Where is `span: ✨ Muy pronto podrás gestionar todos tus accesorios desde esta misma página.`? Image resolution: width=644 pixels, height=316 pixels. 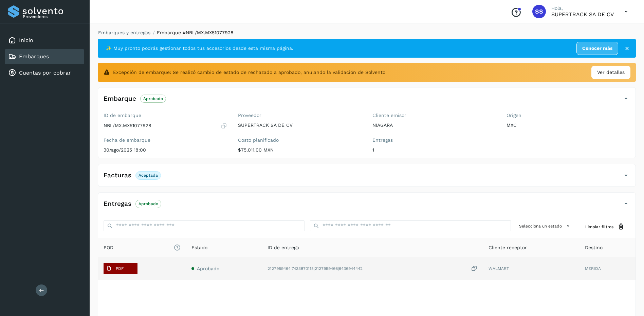 span: ✨ Muy pronto podrás gestionar todos tus accesorios desde esta misma página. is located at coordinates (199, 48).